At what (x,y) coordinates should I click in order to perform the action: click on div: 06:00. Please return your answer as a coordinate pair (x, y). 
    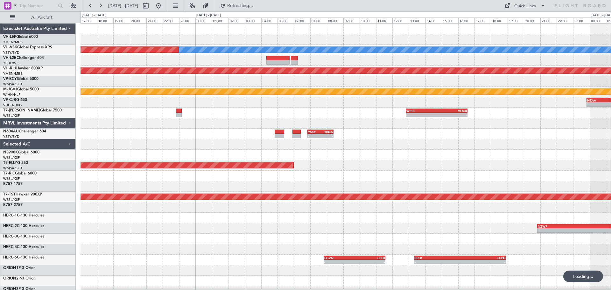
    Looking at the image, I should click on (302, 20).